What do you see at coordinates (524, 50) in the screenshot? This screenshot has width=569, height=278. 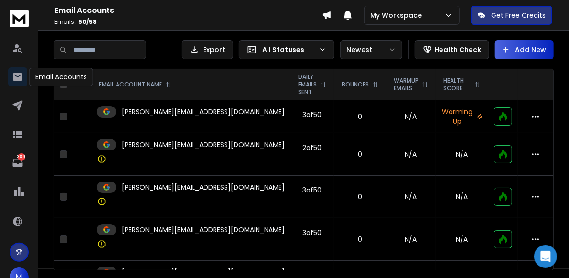 I see `button: Add New` at bounding box center [524, 50].